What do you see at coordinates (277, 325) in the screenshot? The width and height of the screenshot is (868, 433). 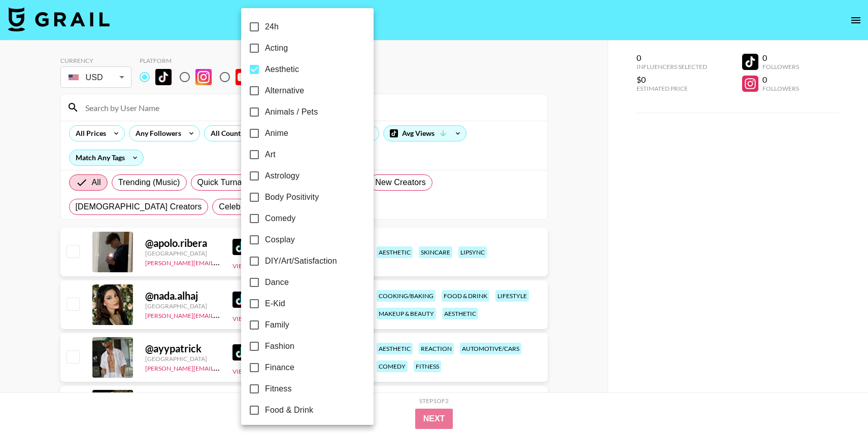 I see `span: Family` at bounding box center [277, 325].